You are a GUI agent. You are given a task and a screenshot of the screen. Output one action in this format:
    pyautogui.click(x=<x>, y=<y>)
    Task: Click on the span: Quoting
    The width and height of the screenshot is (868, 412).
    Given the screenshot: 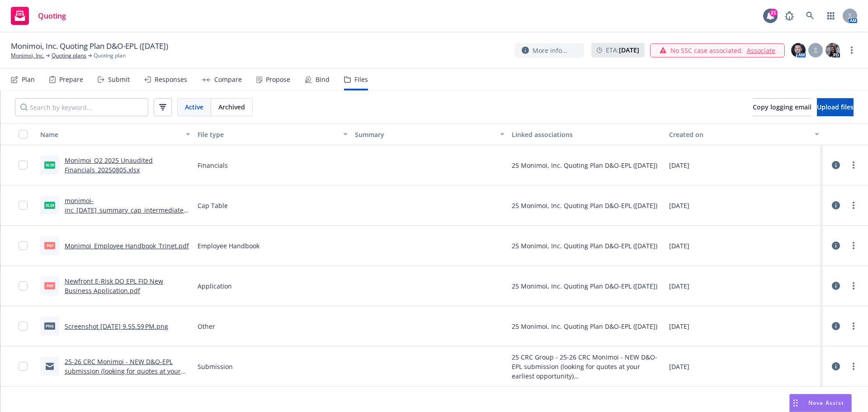 What is the action you would take?
    pyautogui.click(x=52, y=16)
    